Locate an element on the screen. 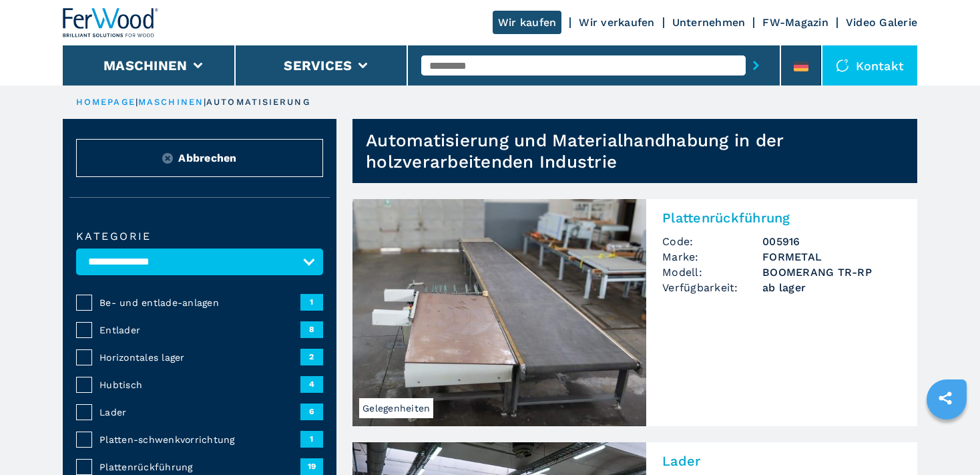 The image size is (980, 475). span: Be- und entlade-anlagen is located at coordinates (199, 302).